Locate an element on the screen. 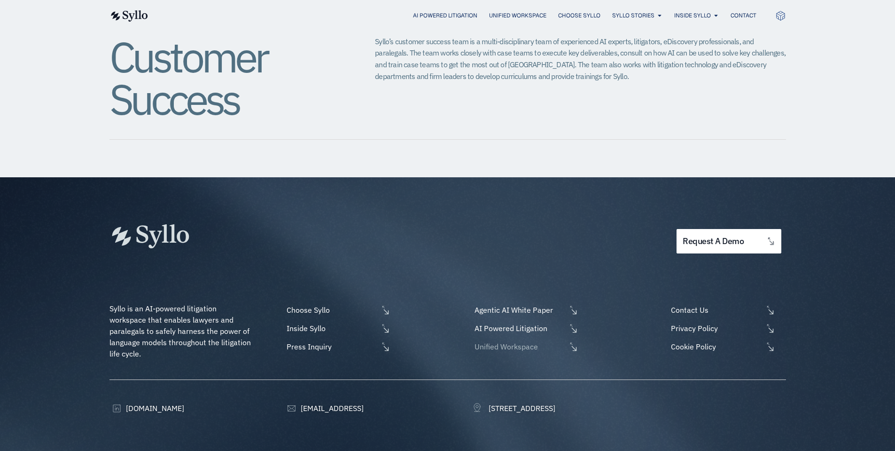 The height and width of the screenshot is (451, 895). span: Contact Us is located at coordinates (716, 310).